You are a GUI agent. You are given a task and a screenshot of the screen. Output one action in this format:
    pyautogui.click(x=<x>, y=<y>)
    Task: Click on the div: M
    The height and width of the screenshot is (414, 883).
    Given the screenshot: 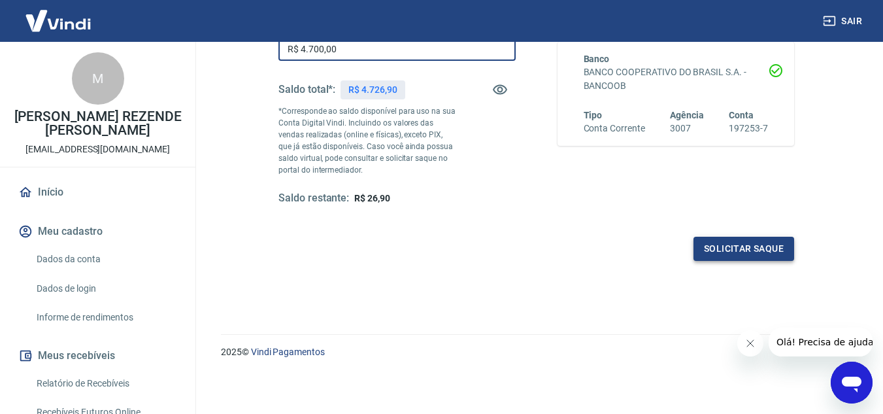 What is the action you would take?
    pyautogui.click(x=98, y=78)
    